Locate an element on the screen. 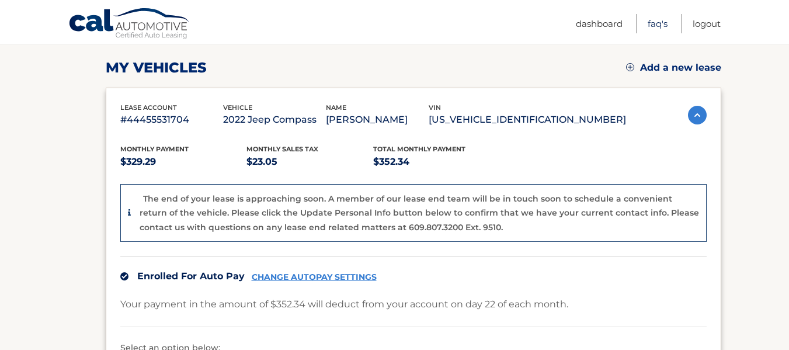 The image size is (789, 350). a: Dashboard is located at coordinates (599, 23).